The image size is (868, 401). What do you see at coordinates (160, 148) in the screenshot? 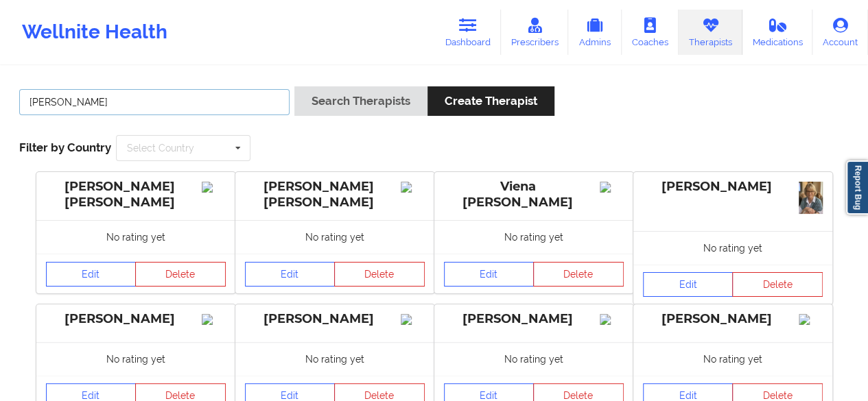
I see `div: Select Country` at bounding box center [160, 148].